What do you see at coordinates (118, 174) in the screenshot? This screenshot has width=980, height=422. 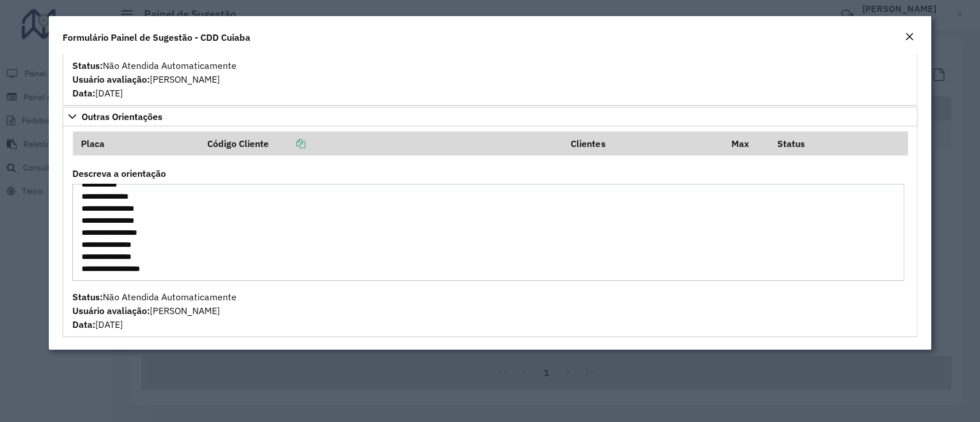 I see `label: Descreva a orientação` at bounding box center [118, 174].